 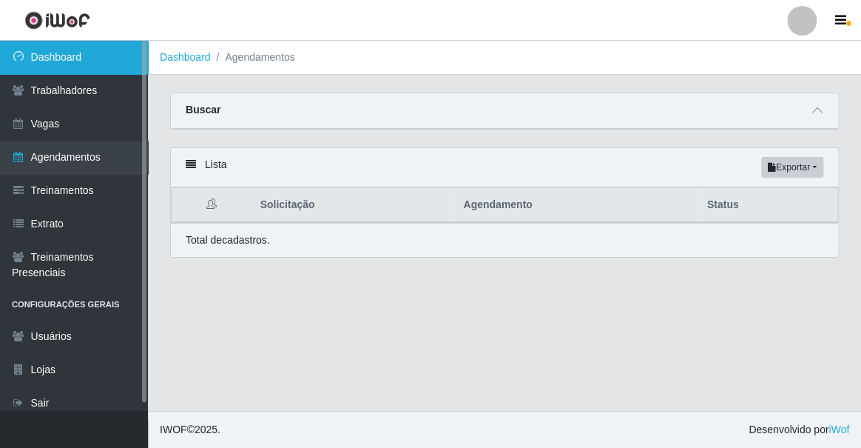 I want to click on th: Solicitação, so click(x=353, y=205).